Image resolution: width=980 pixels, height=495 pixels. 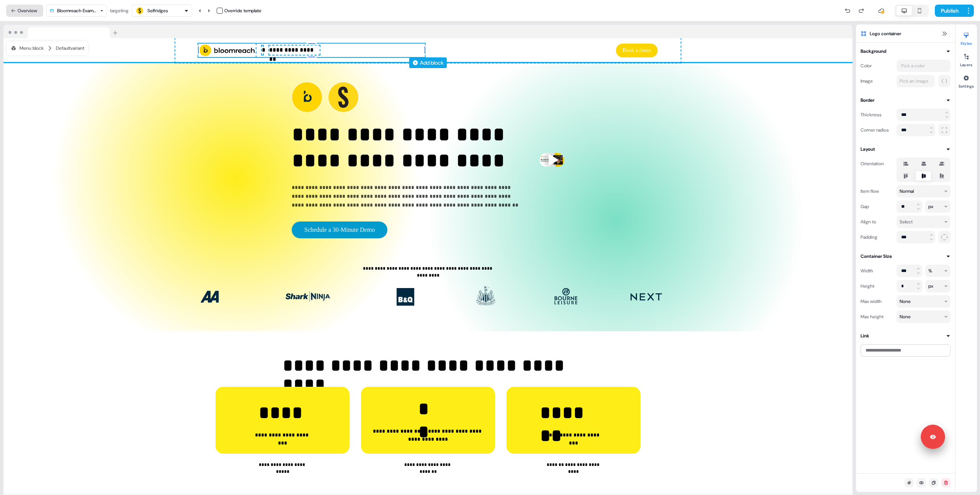 What do you see at coordinates (544, 50) in the screenshot?
I see `div: Book a demo` at bounding box center [544, 50].